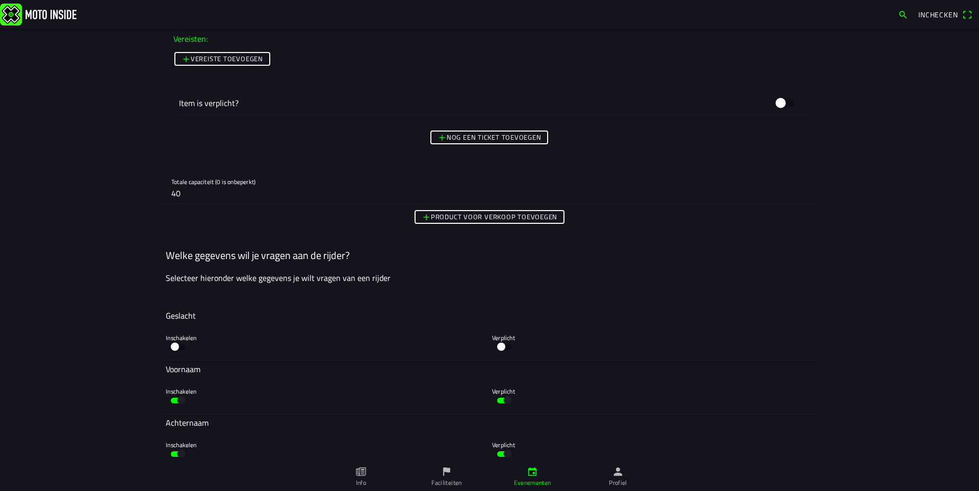 The image size is (979, 491). What do you see at coordinates (490, 369) in the screenshot?
I see `ion-col: Voornaam` at bounding box center [490, 369].